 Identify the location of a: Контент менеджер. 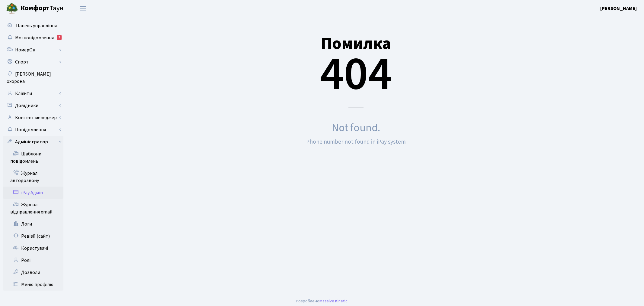
(33, 118).